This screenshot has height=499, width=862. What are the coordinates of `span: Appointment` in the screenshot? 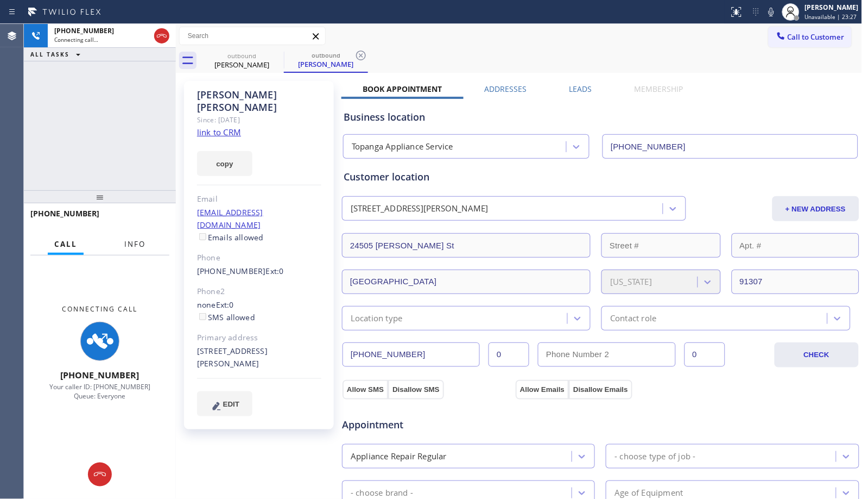 It's located at (427, 424).